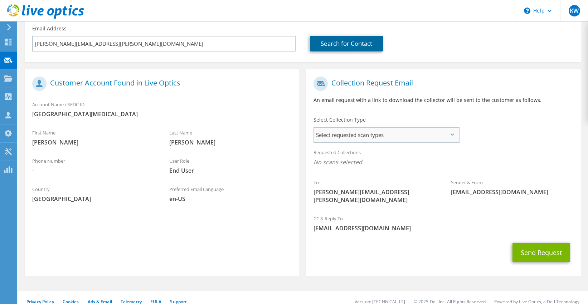 The width and height of the screenshot is (588, 304). Describe the element at coordinates (231, 166) in the screenshot. I see `div: User Role` at that location.